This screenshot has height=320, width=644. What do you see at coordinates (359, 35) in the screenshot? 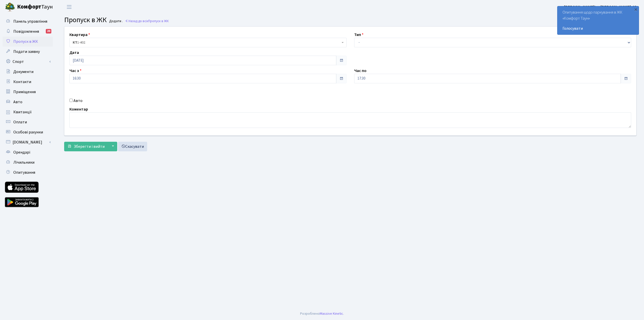
I see `label: Тип` at bounding box center [359, 35].